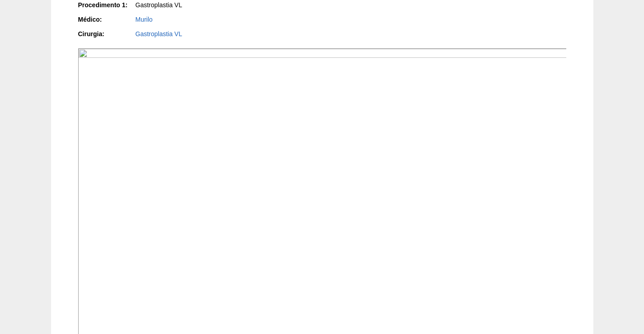 The height and width of the screenshot is (334, 644). What do you see at coordinates (226, 5) in the screenshot?
I see `div: Gastroplastia VL` at bounding box center [226, 5].